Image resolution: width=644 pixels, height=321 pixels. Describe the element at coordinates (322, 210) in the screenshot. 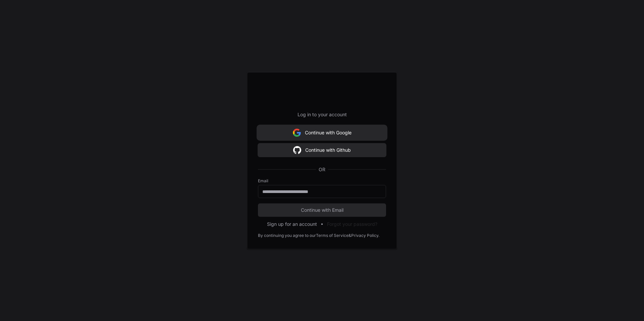

I see `span: Continue with Email` at that location.